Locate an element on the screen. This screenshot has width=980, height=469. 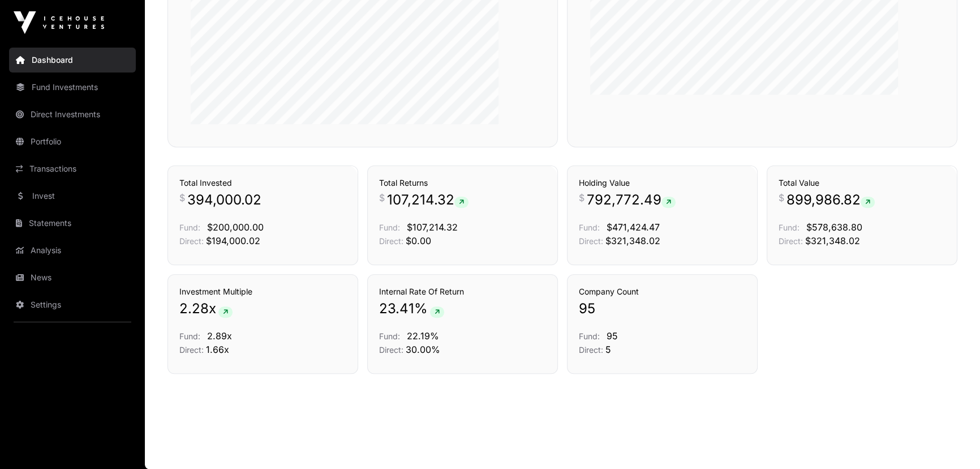
h3: Investment Multiple is located at coordinates (262, 291).